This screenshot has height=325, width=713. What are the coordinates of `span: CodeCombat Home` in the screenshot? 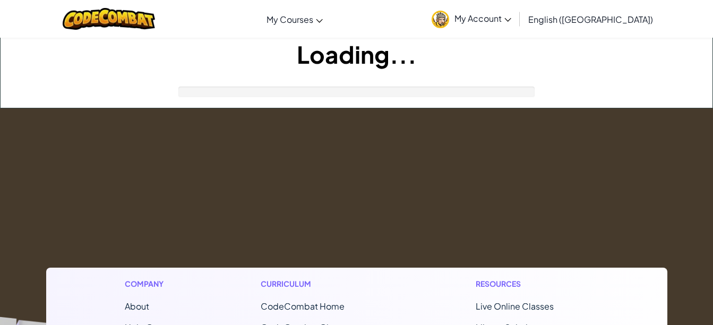 It's located at (303, 306).